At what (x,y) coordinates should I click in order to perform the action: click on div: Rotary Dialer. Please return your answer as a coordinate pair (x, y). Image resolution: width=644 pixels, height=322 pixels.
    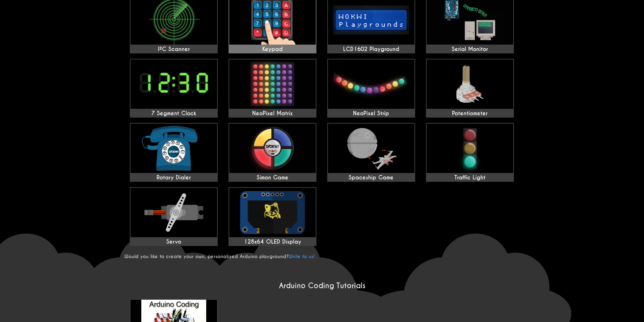
    Looking at the image, I should click on (174, 178).